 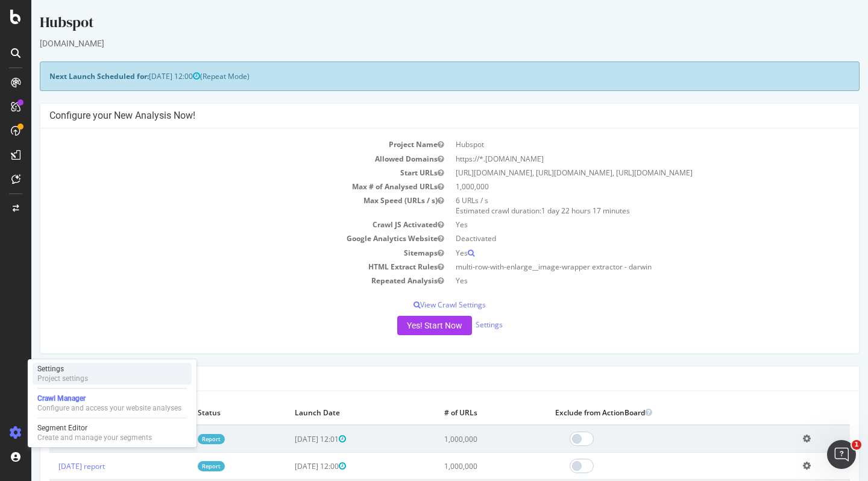 What do you see at coordinates (109, 408) in the screenshot?
I see `div: Configure and access your website analyses` at bounding box center [109, 408].